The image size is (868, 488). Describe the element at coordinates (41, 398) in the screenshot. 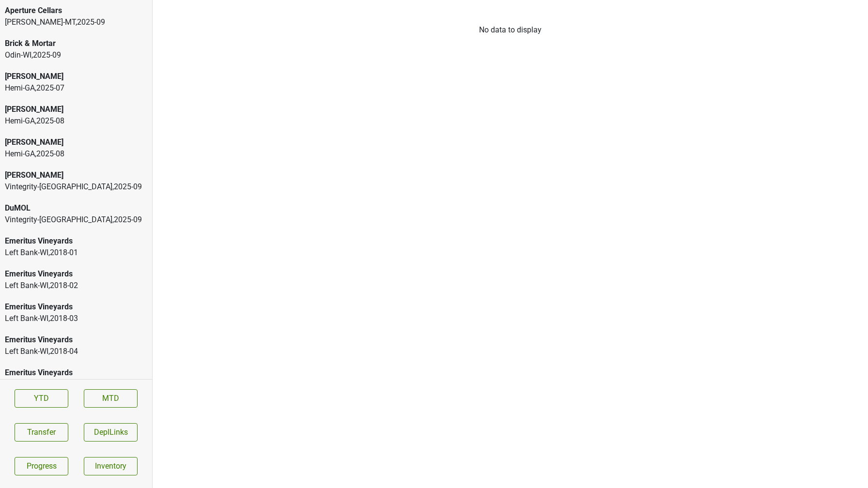

I see `a: YTD` at that location.